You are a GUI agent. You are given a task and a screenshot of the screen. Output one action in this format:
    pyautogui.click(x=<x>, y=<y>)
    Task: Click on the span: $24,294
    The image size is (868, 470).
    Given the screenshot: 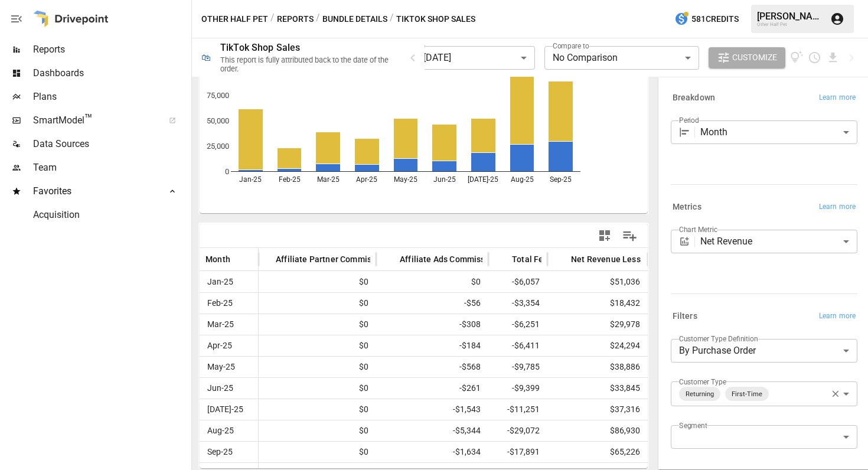 What is the action you would take?
    pyautogui.click(x=597, y=345)
    